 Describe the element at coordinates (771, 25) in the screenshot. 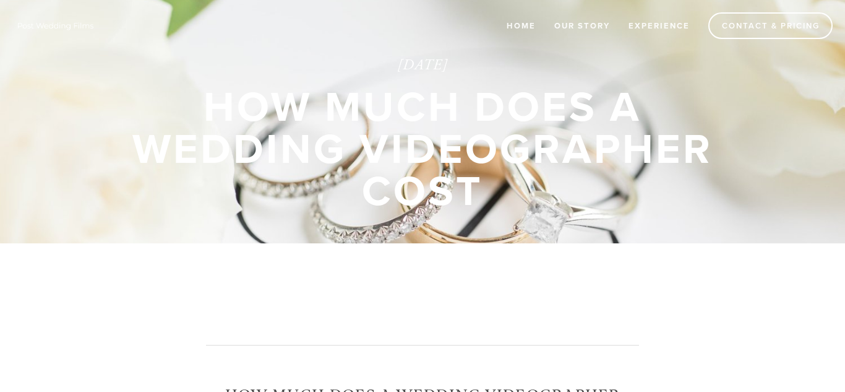

I see `a: Contact & Pricing` at that location.